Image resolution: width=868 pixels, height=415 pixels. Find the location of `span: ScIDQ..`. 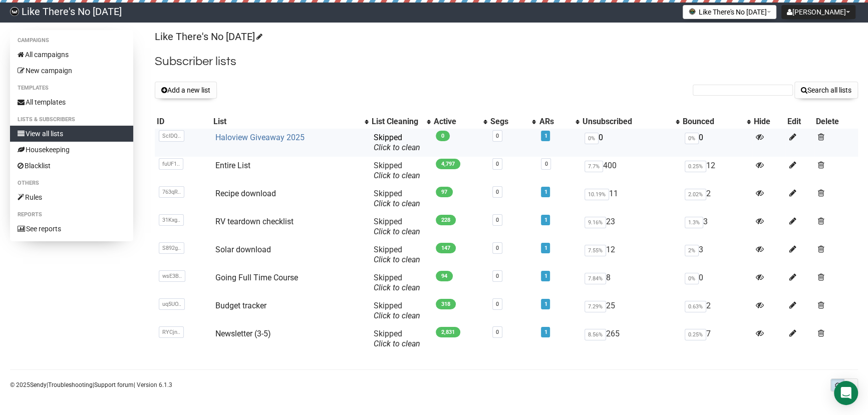

span: ScIDQ.. is located at coordinates (171, 136).